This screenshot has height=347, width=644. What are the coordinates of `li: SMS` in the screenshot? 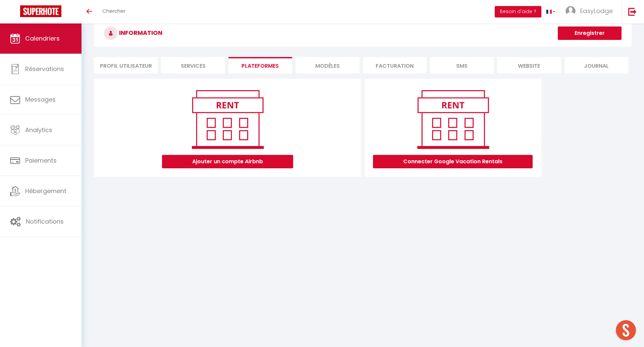 It's located at (462, 65).